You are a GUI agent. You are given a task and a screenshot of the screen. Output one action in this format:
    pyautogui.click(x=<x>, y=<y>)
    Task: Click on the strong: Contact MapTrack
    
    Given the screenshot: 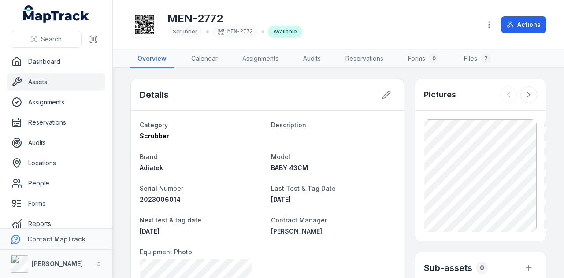 What is the action you would take?
    pyautogui.click(x=56, y=239)
    